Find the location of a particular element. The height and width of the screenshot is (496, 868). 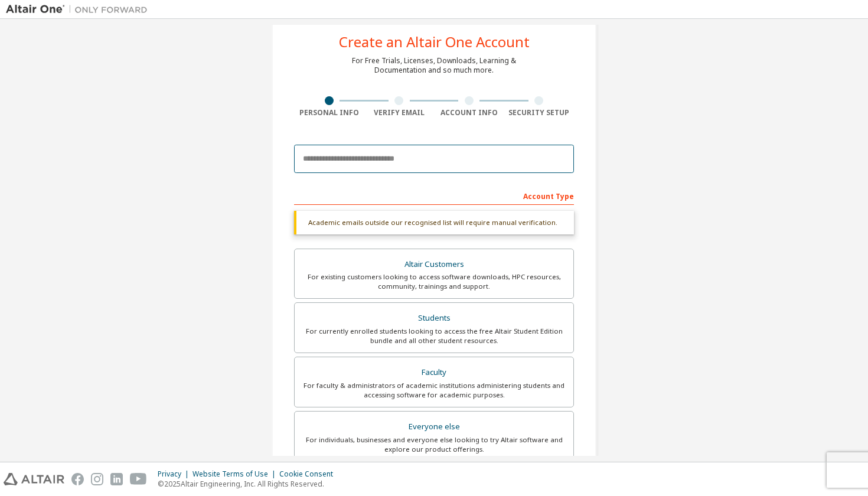

div: Security Setup is located at coordinates (539, 113).